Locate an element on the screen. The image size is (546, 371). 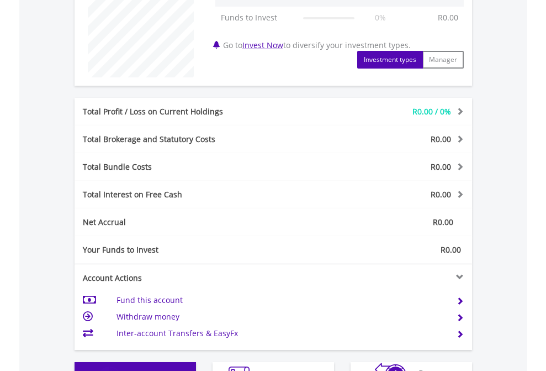
td: Fund this account is located at coordinates (279, 300).